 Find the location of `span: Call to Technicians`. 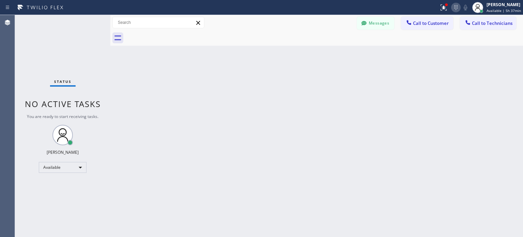

span: Call to Technicians is located at coordinates (492, 23).